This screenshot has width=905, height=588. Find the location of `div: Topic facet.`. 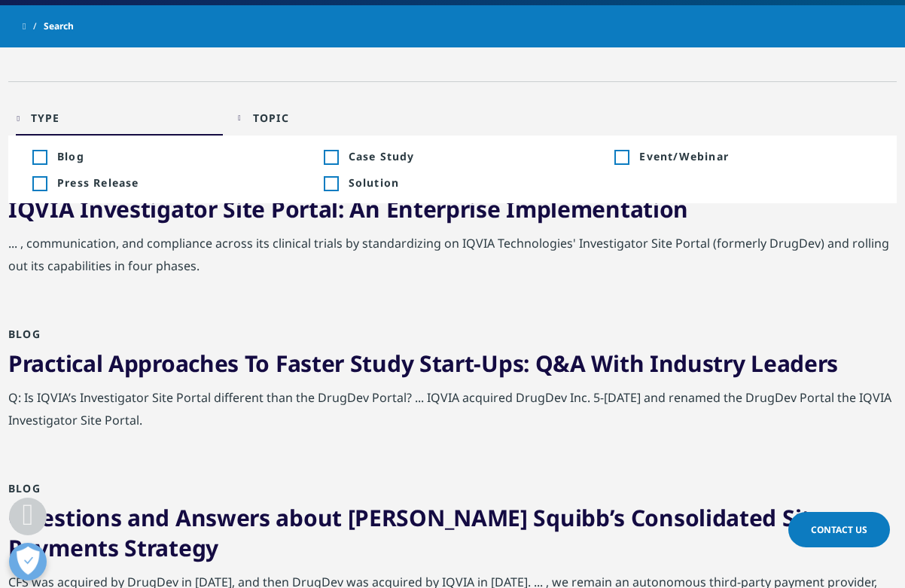

div: Topic facet. is located at coordinates (271, 117).